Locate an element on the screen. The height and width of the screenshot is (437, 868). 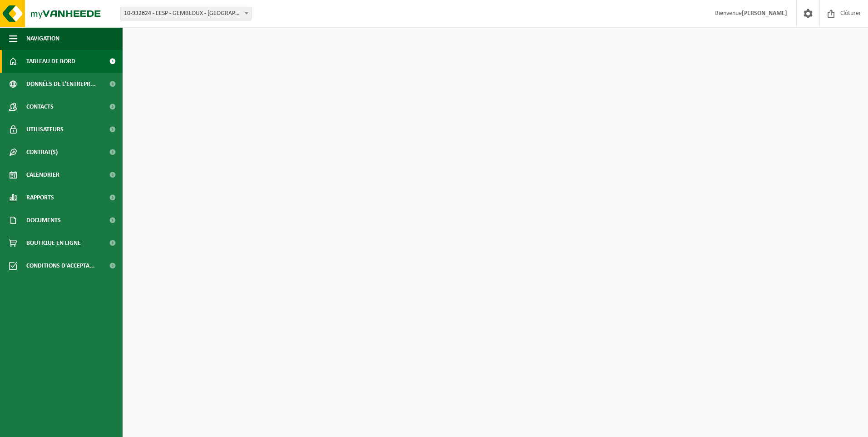
span: Calendrier is located at coordinates (43, 175).